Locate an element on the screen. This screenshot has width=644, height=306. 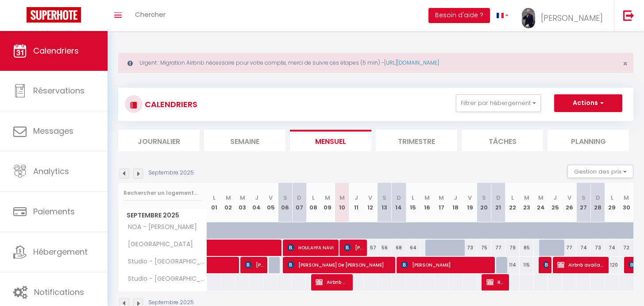
th: 19 is located at coordinates (470, 203).